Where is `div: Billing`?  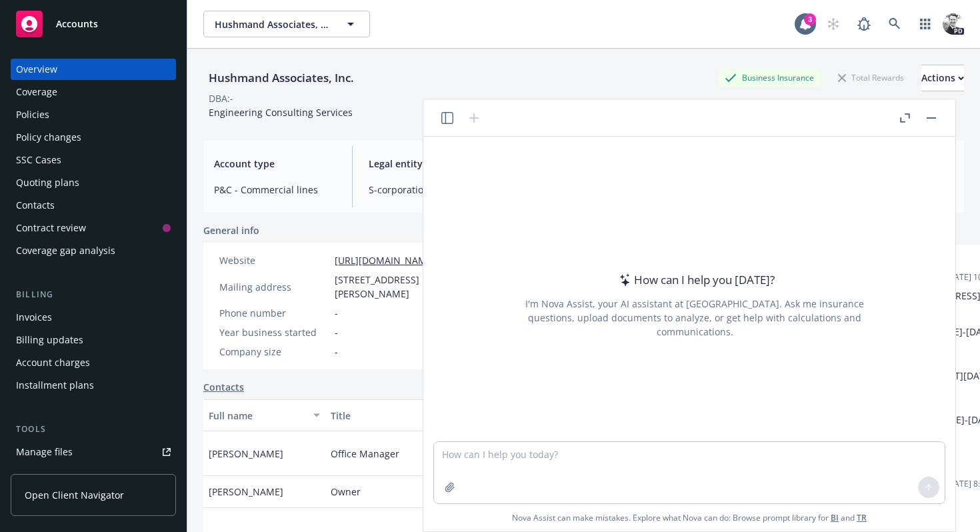
div: Billing is located at coordinates (93, 295).